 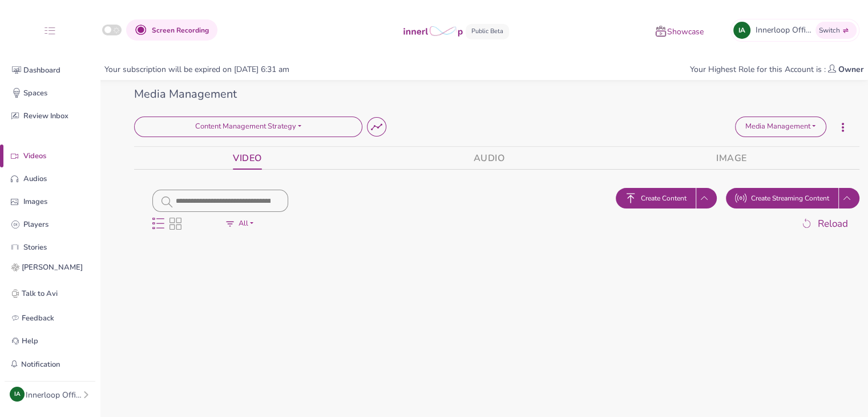 What do you see at coordinates (38, 318) in the screenshot?
I see `p: Feedback` at bounding box center [38, 318].